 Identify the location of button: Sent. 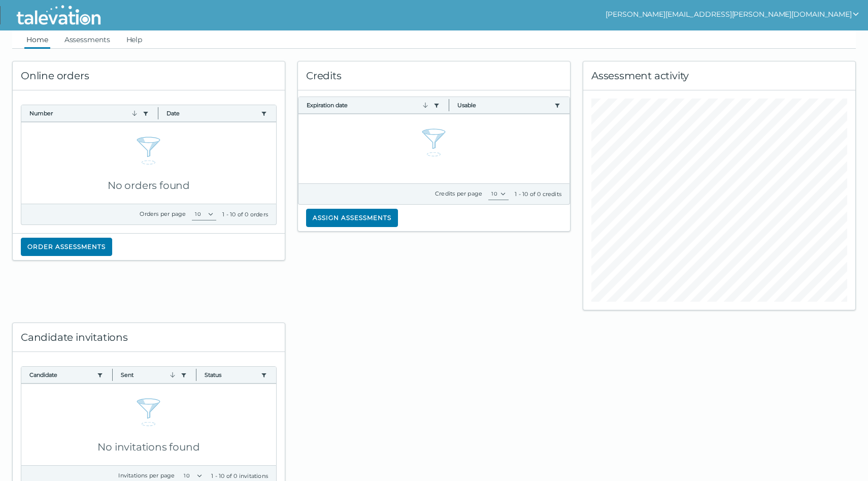
(148, 374).